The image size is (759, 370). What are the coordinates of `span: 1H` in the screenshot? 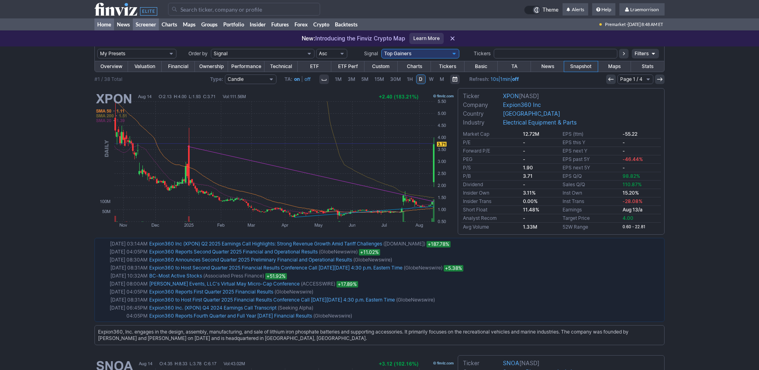 It's located at (410, 79).